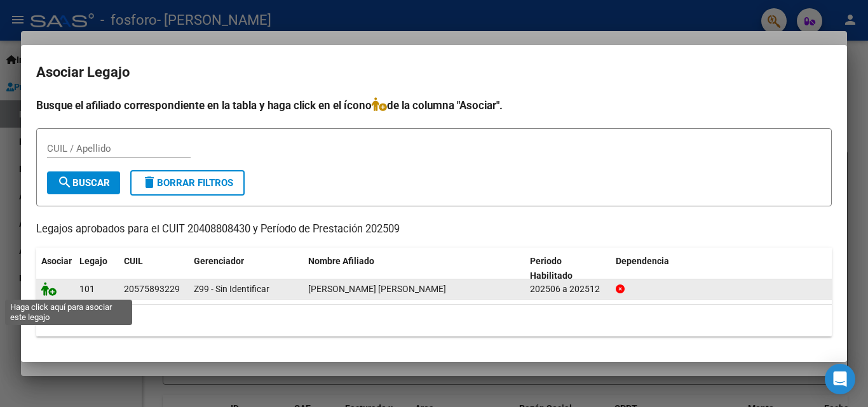  What do you see at coordinates (93, 261) in the screenshot?
I see `span: Legajo` at bounding box center [93, 261].